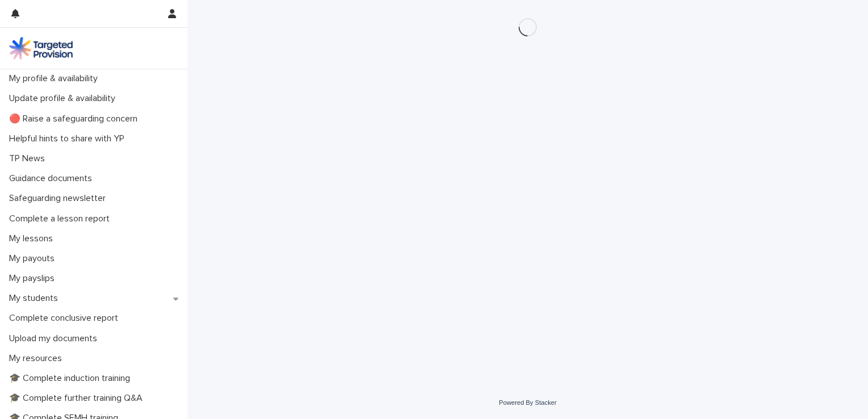 This screenshot has width=868, height=419. I want to click on p: 🎓 Complete induction training, so click(72, 378).